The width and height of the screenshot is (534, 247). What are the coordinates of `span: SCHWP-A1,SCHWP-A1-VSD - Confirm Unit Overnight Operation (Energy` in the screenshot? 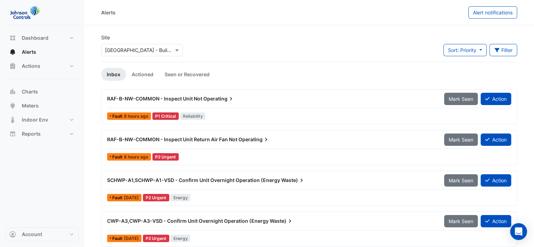 It's located at (193, 180).